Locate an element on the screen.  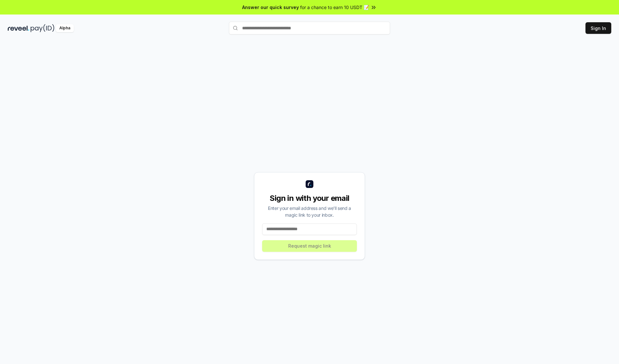
span: for a chance to earn 10 USDT 📝 is located at coordinates (335, 7).